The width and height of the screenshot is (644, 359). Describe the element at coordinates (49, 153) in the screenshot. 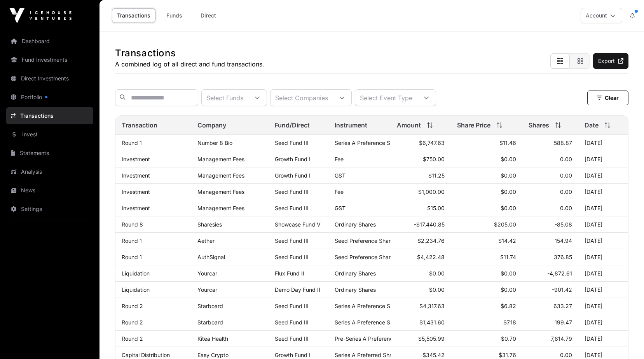

I see `a: Statements` at that location.